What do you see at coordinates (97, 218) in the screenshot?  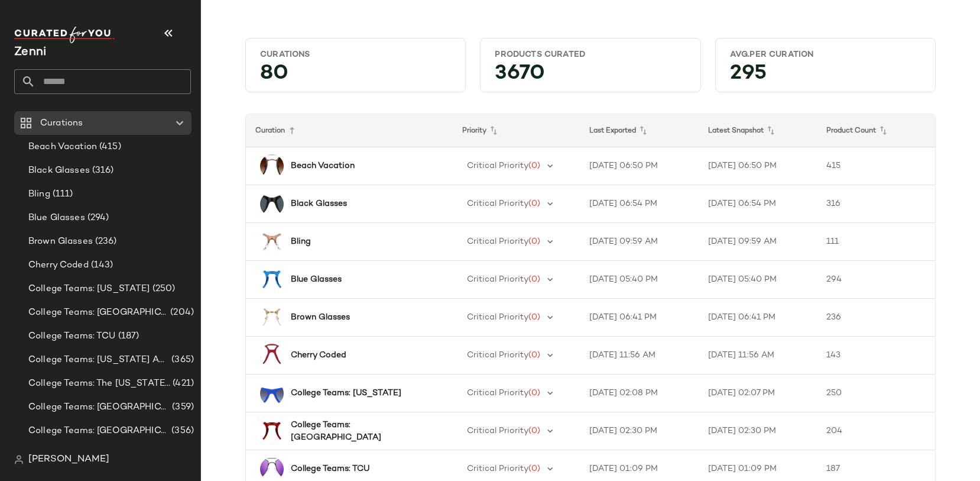 I see `span: (294)` at bounding box center [97, 218].